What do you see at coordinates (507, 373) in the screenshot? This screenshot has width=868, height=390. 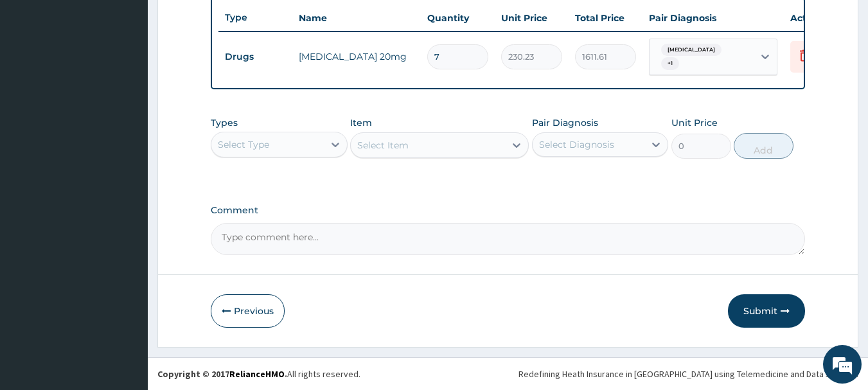 I see `footer: All rights reserved.` at bounding box center [507, 373].